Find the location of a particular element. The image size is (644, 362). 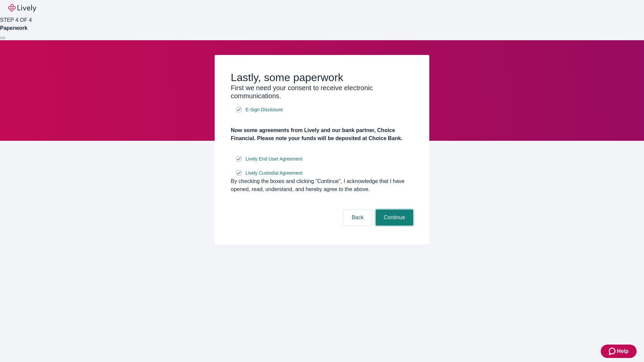

h3: First we need your consent to receive electronic communications. is located at coordinates (322, 92).